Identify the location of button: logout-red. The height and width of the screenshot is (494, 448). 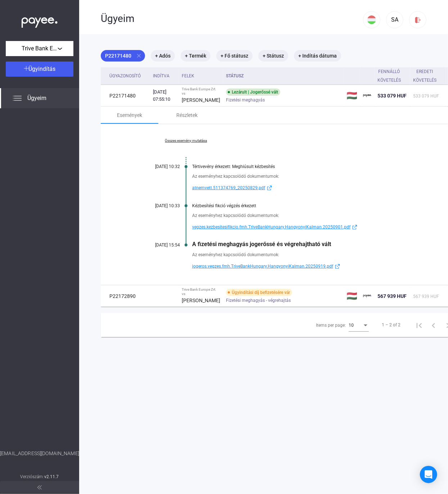
(418, 20).